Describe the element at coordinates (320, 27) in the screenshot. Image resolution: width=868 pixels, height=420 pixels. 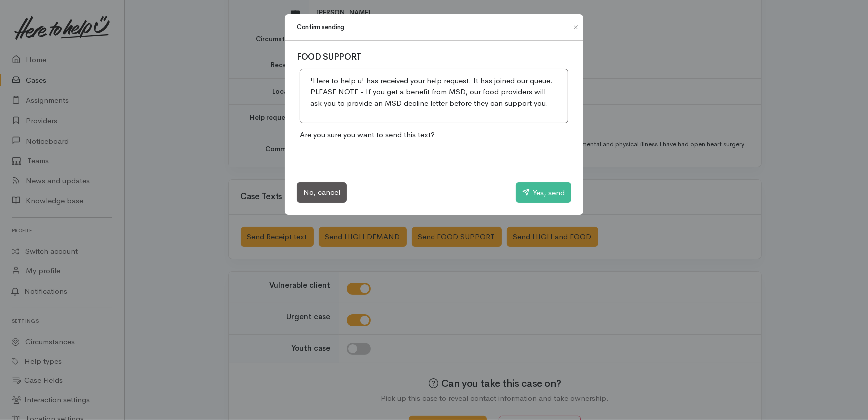
I see `h1: Confirm sending` at that location.